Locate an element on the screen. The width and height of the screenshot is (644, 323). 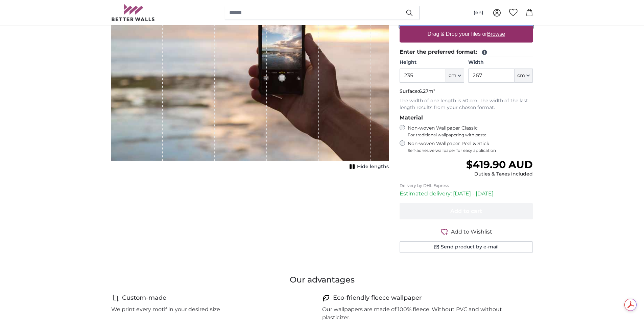
label: Drag & Drop your files or is located at coordinates (465, 35).